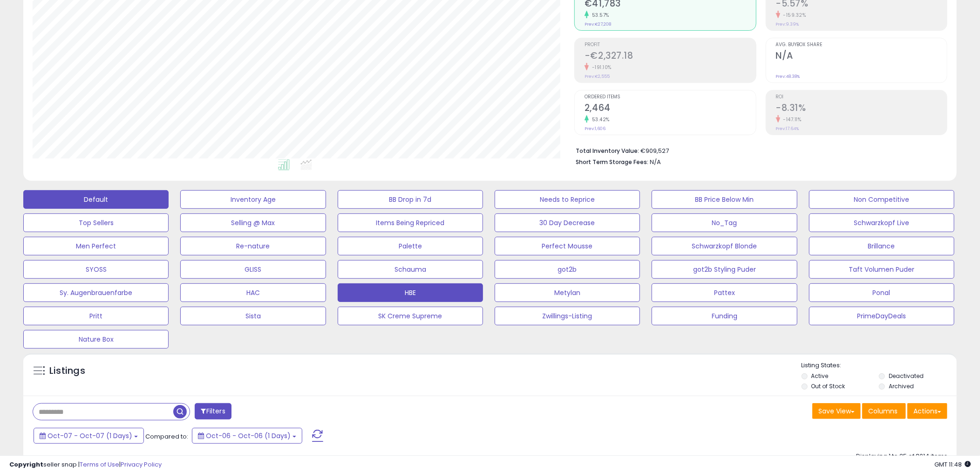  What do you see at coordinates (725, 223) in the screenshot?
I see `button: No_Tag` at bounding box center [725, 223].